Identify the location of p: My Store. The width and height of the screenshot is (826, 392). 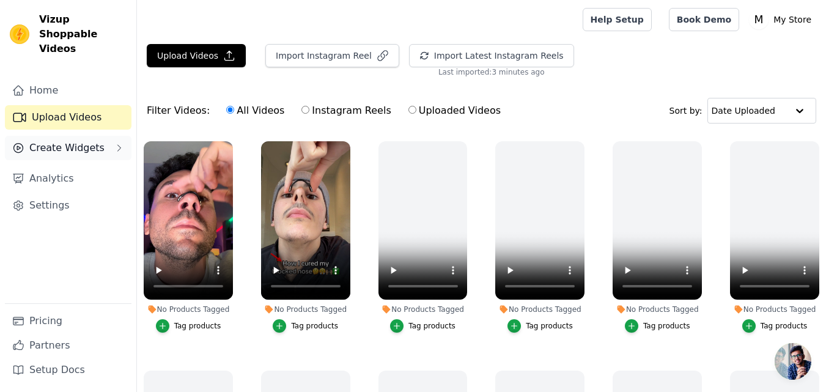
(792, 20).